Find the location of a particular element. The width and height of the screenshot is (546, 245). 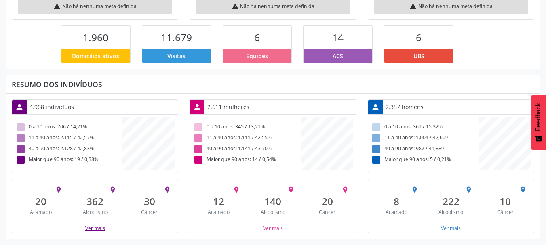

div: 0 a 10 anos: 361 / 15,32% is located at coordinates (425, 127).